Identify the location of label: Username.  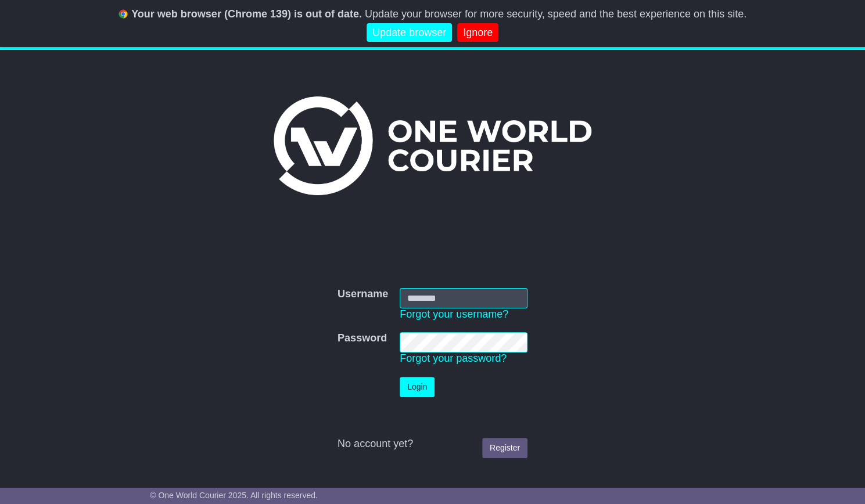
(362, 295).